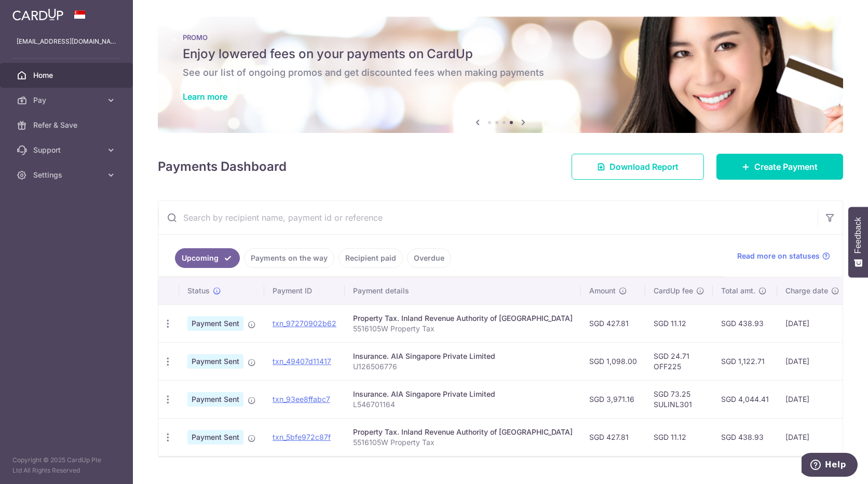 This screenshot has height=484, width=868. I want to click on span: Help, so click(34, 12).